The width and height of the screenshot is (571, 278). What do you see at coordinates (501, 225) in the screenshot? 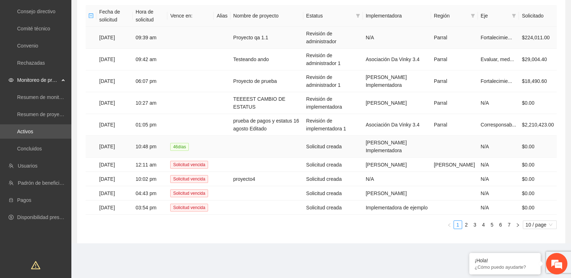
I see `a: 6` at bounding box center [501, 225].